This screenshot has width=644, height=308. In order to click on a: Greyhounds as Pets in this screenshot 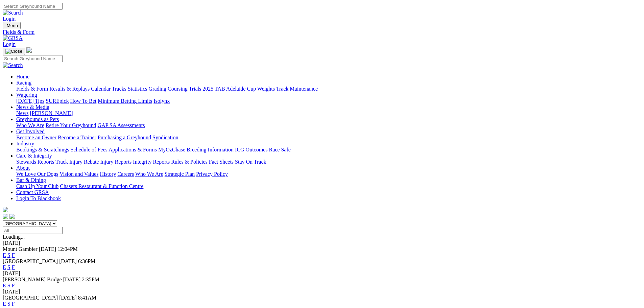, I will do `click(37, 119)`.